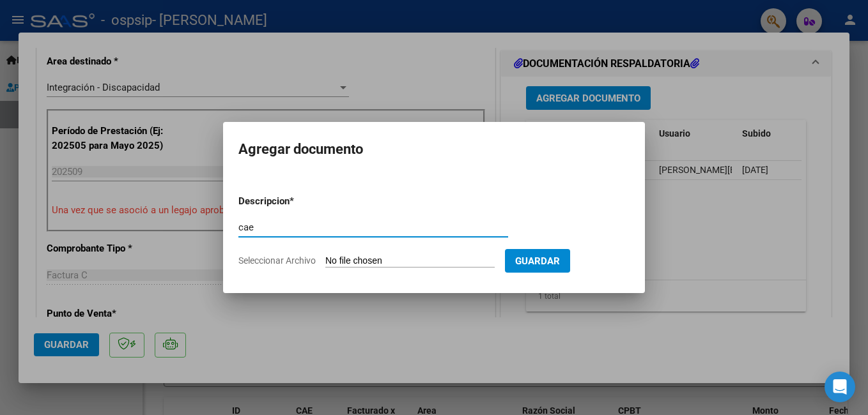 This screenshot has width=868, height=415. Describe the element at coordinates (277, 260) in the screenshot. I see `span: Seleccionar Archivo` at that location.